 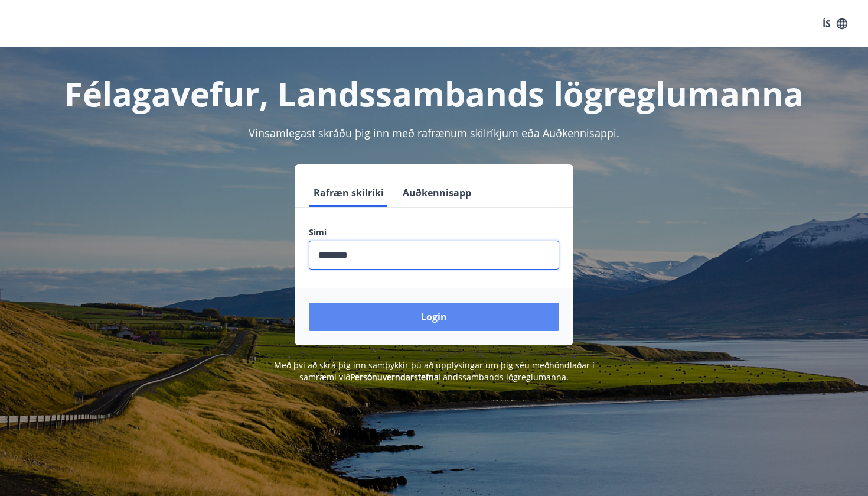 What do you see at coordinates (394, 377) in the screenshot?
I see `a: Persónuverndarstefna` at bounding box center [394, 377].